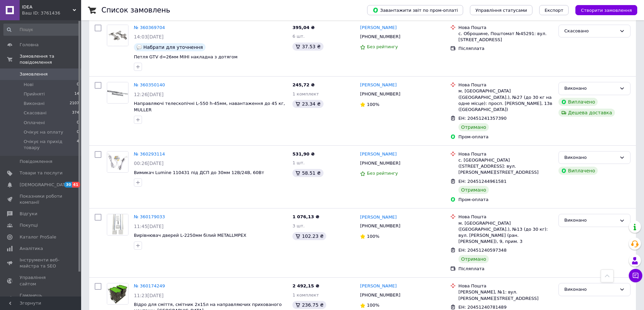  Describe the element at coordinates (501, 10) in the screenshot. I see `span: Управління статусами` at that location.